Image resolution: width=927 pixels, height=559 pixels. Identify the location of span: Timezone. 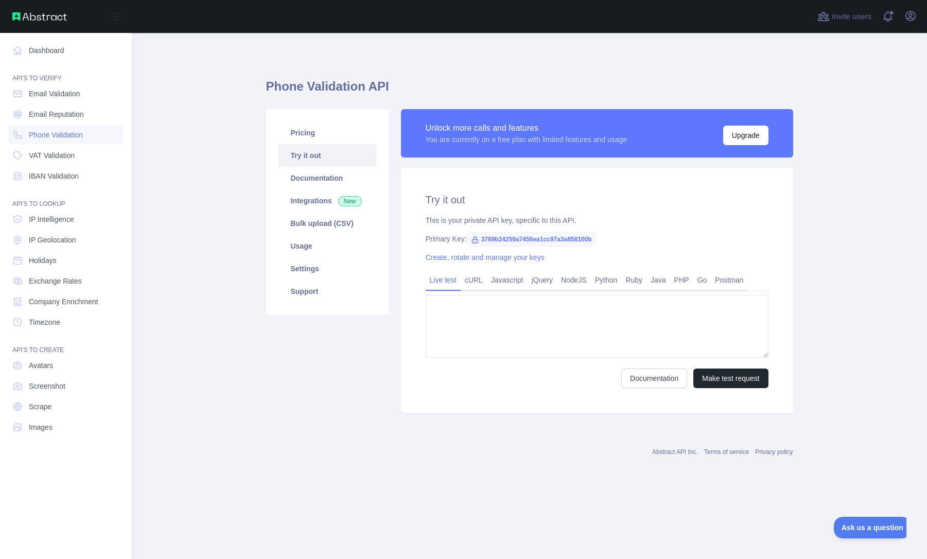
(44, 322).